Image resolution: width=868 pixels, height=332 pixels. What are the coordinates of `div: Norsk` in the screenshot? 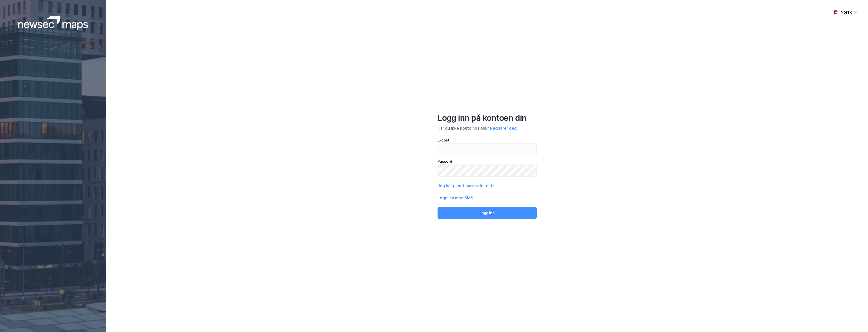 It's located at (846, 12).